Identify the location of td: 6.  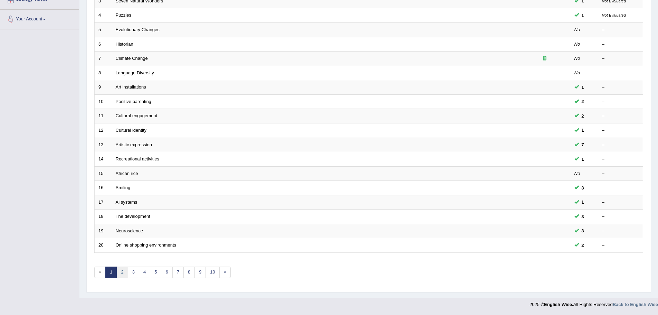
(103, 44).